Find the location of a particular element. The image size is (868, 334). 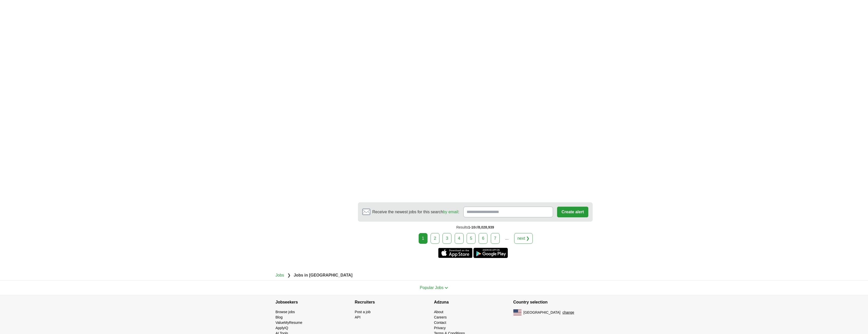

a: 6 is located at coordinates (483, 239).